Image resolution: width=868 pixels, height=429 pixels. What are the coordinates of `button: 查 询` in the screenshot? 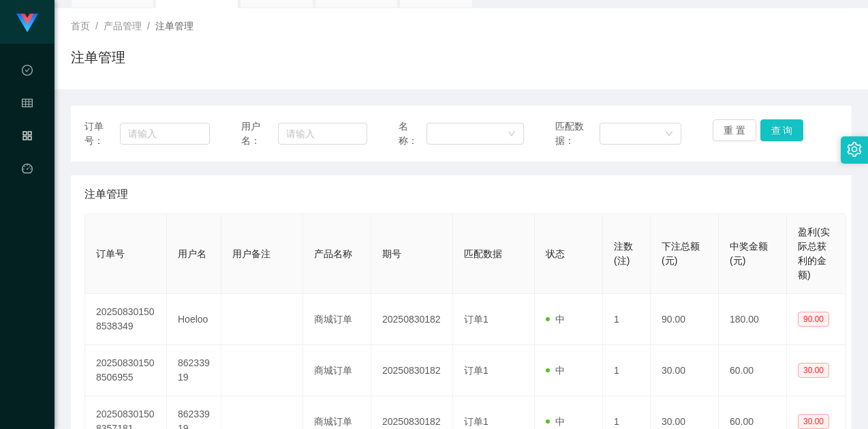 It's located at (783, 130).